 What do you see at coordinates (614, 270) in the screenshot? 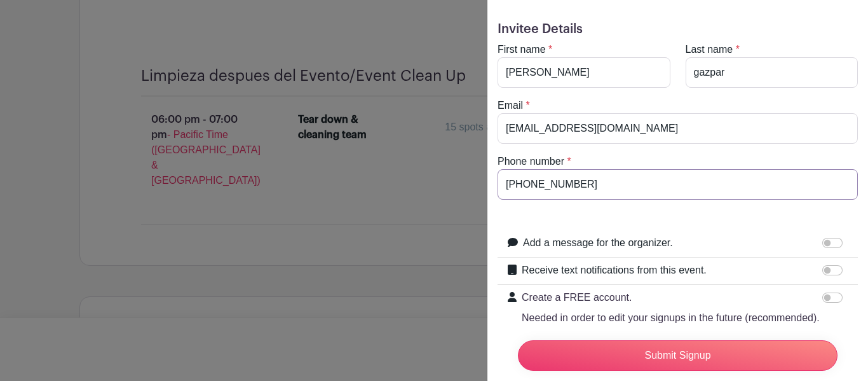
I see `label: Receive text notifications from this event.` at bounding box center [614, 270].